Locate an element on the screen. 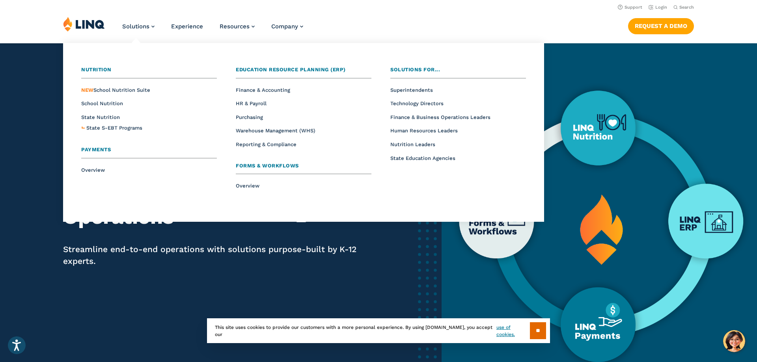  span: Experience is located at coordinates (187, 26).